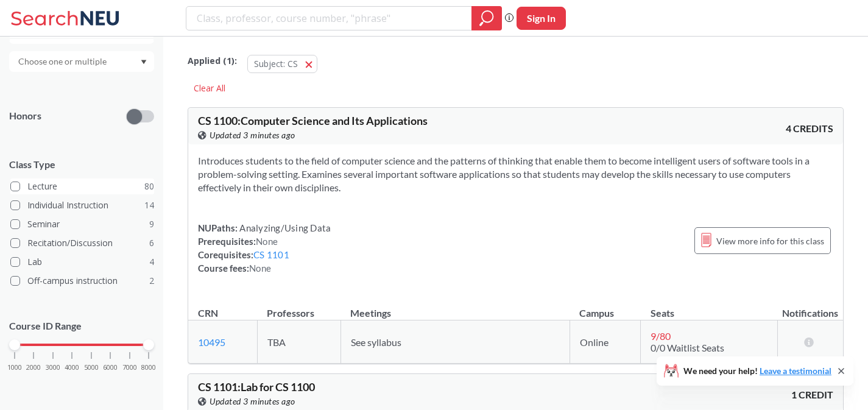 The height and width of the screenshot is (410, 868). I want to click on th: Seats, so click(709, 307).